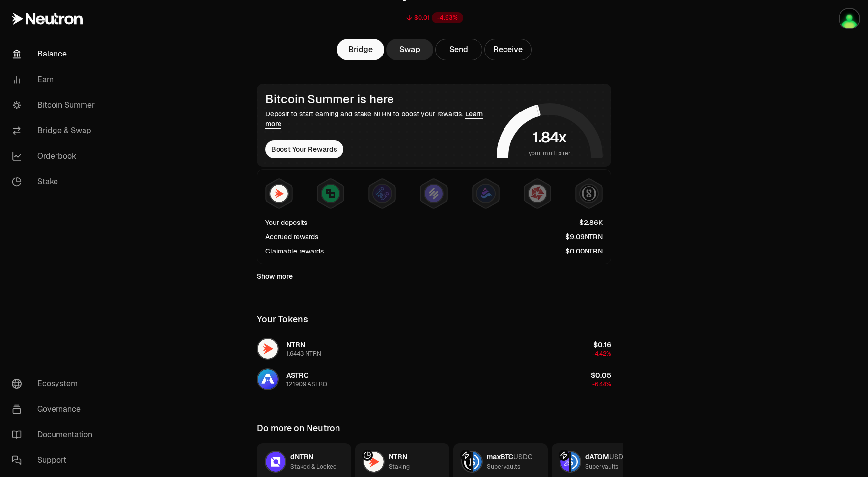 The height and width of the screenshot is (477, 868). What do you see at coordinates (601, 375) in the screenshot?
I see `span: $0.05` at bounding box center [601, 375].